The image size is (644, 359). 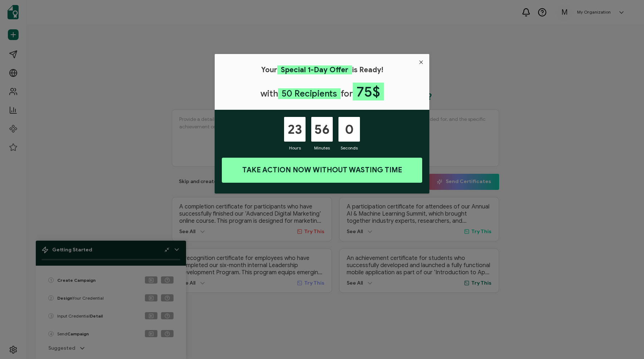 What do you see at coordinates (322, 92) in the screenshot?
I see `p: with for` at bounding box center [322, 92].